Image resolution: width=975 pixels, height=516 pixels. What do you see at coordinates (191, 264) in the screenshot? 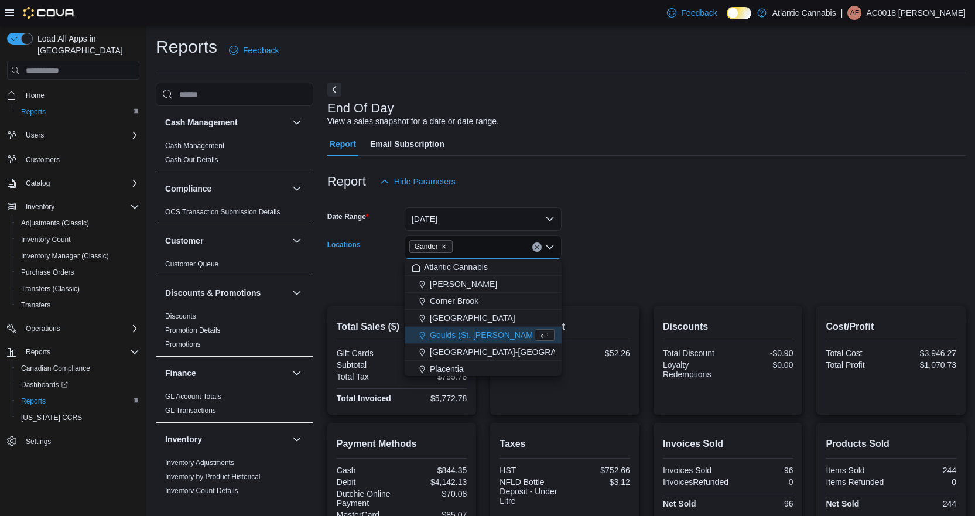
I see `span: Customer Queue` at bounding box center [191, 264].